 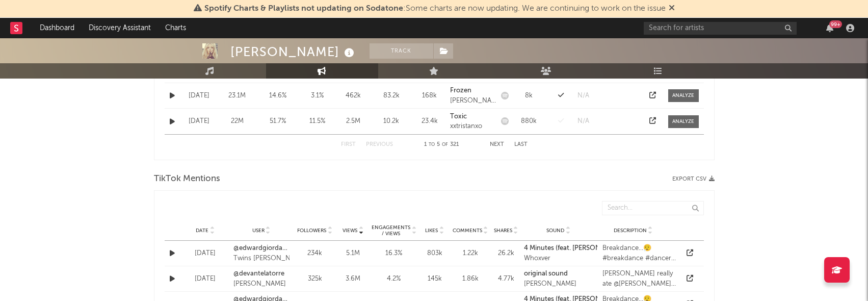 What do you see at coordinates (175, 28) in the screenshot?
I see `a: Charts` at bounding box center [175, 28].